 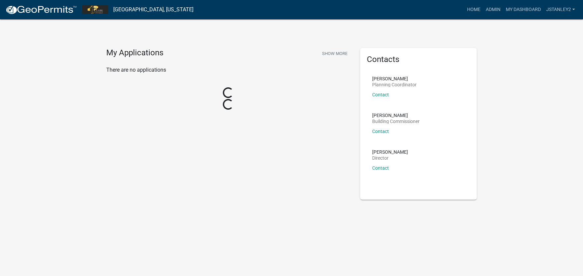 I want to click on p: Director, so click(x=390, y=158).